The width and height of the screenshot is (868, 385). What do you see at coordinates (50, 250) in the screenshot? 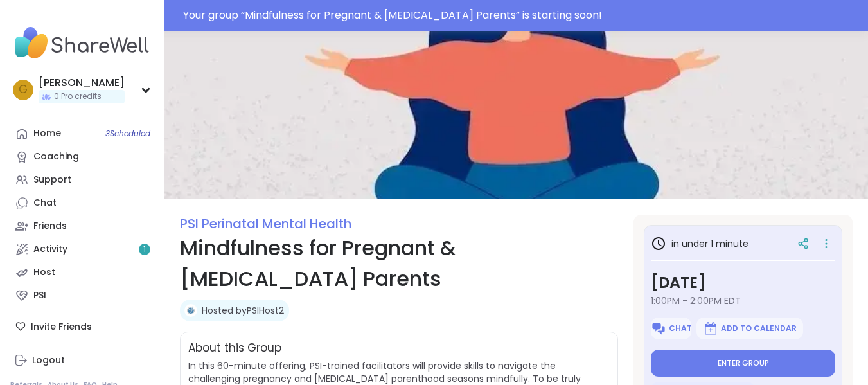
I see `div: Activity` at bounding box center [50, 250].